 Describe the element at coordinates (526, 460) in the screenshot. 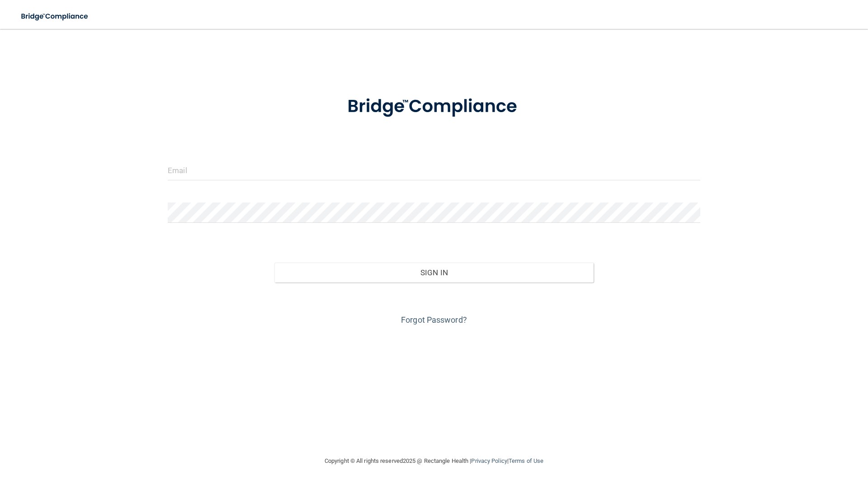

I see `a: Terms of Use` at that location.